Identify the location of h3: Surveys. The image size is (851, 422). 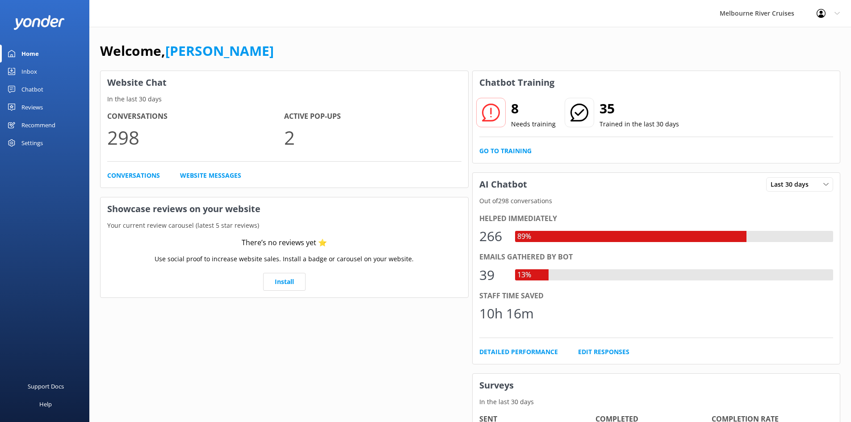
(656, 386).